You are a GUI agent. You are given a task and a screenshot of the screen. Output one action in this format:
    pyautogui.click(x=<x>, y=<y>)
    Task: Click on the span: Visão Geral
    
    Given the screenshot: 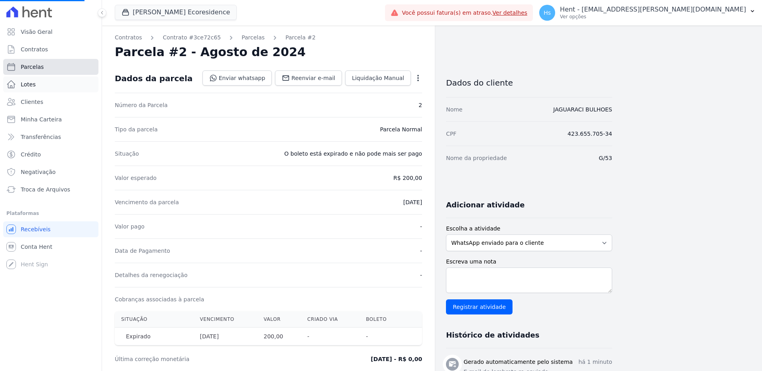 What is the action you would take?
    pyautogui.click(x=37, y=32)
    